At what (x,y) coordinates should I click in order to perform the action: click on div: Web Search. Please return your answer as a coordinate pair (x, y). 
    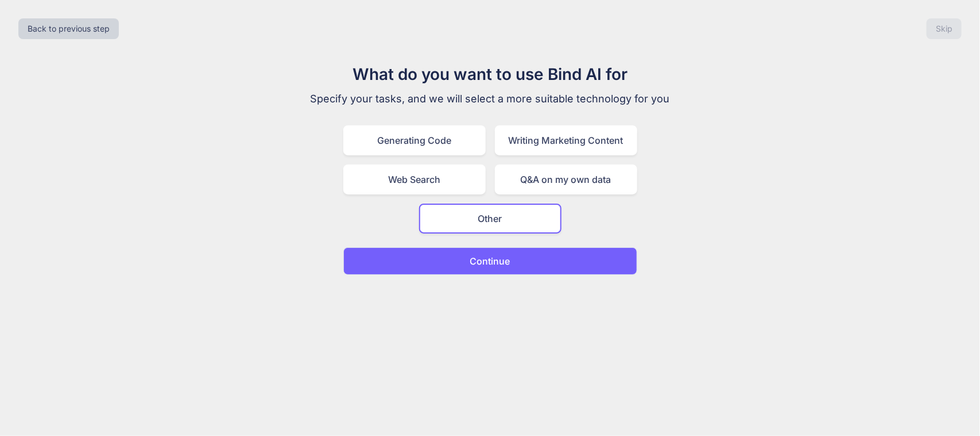
    Looking at the image, I should click on (415, 179).